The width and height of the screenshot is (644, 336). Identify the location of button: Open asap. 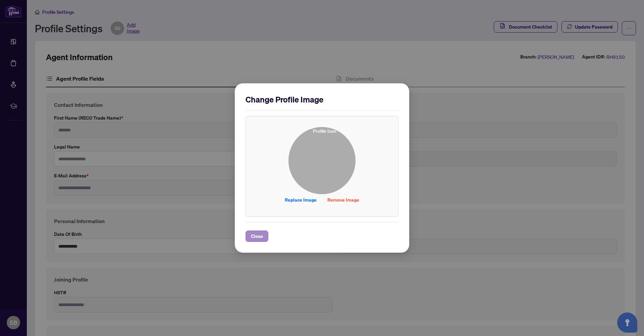
(627, 322).